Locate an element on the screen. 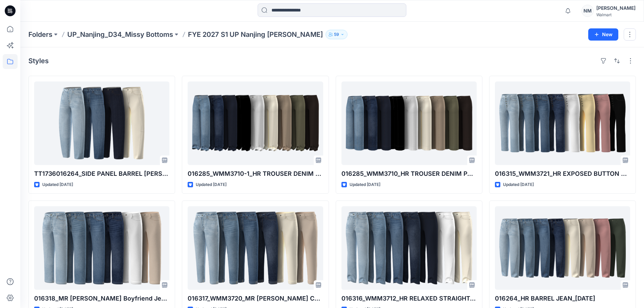 This screenshot has height=308, width=644. h4: Styles is located at coordinates (39, 61).